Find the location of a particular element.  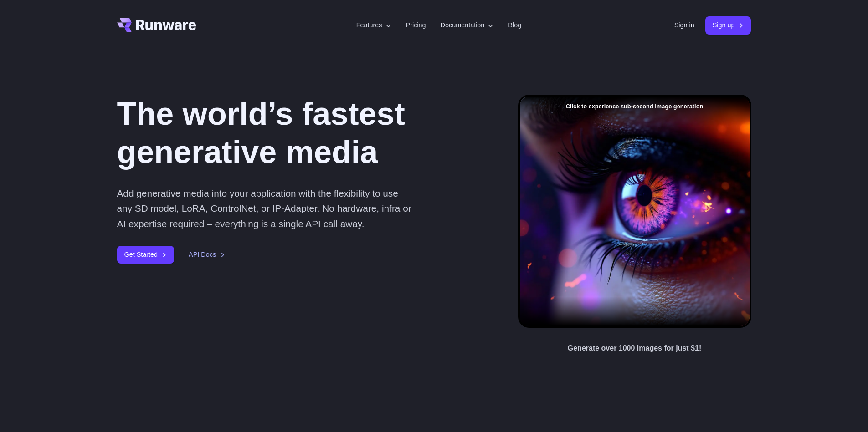

a: Get Started is located at coordinates (146, 254).